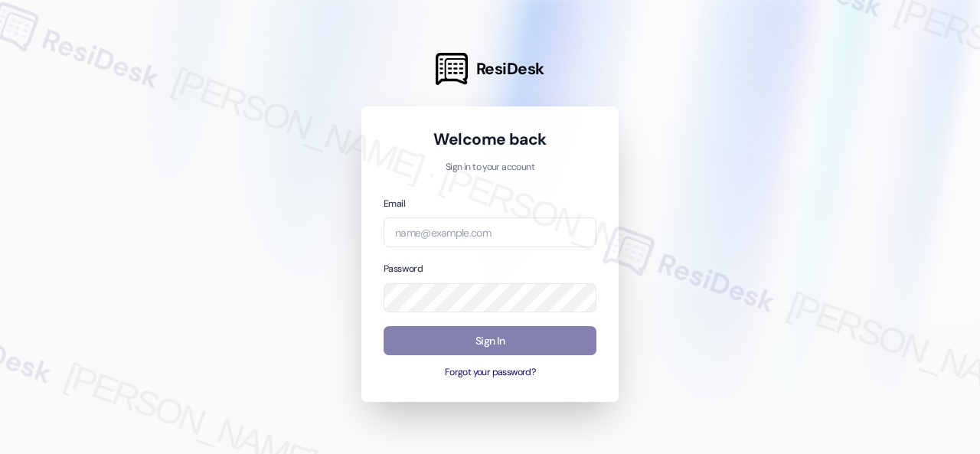  Describe the element at coordinates (395, 203) in the screenshot. I see `label: Email` at that location.